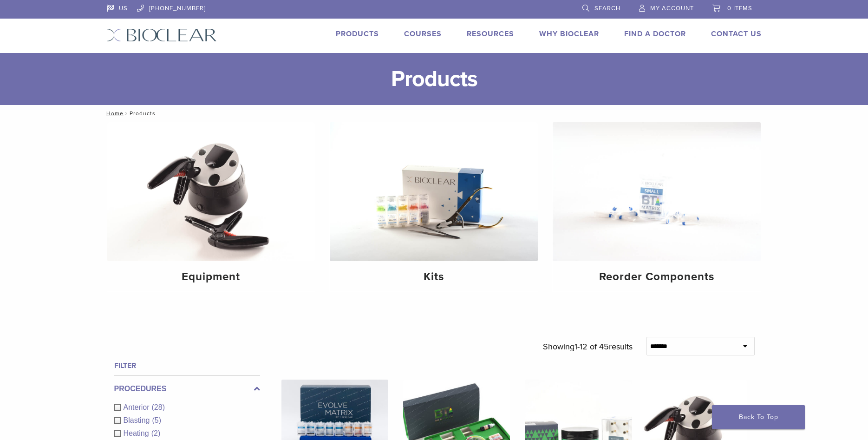  I want to click on h4: Kits, so click(434, 276).